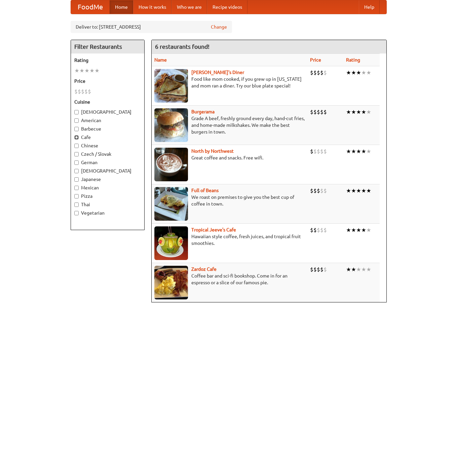  What do you see at coordinates (108, 163) in the screenshot?
I see `label: German` at bounding box center [108, 163].